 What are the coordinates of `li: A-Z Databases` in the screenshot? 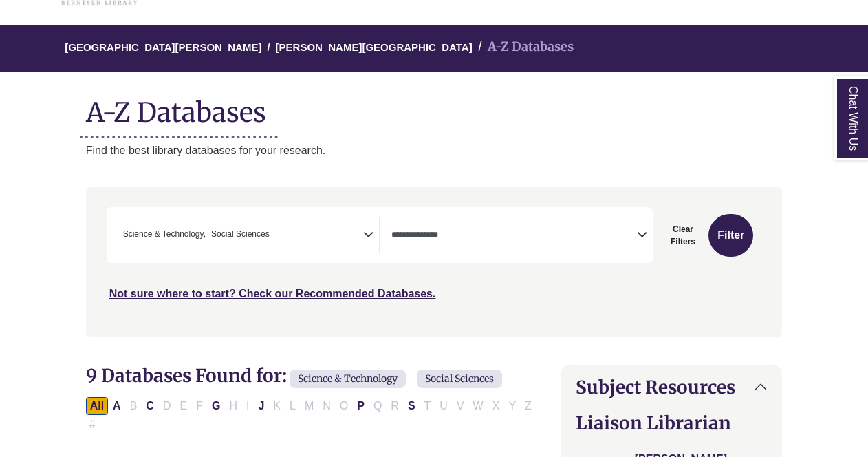 It's located at (522, 47).